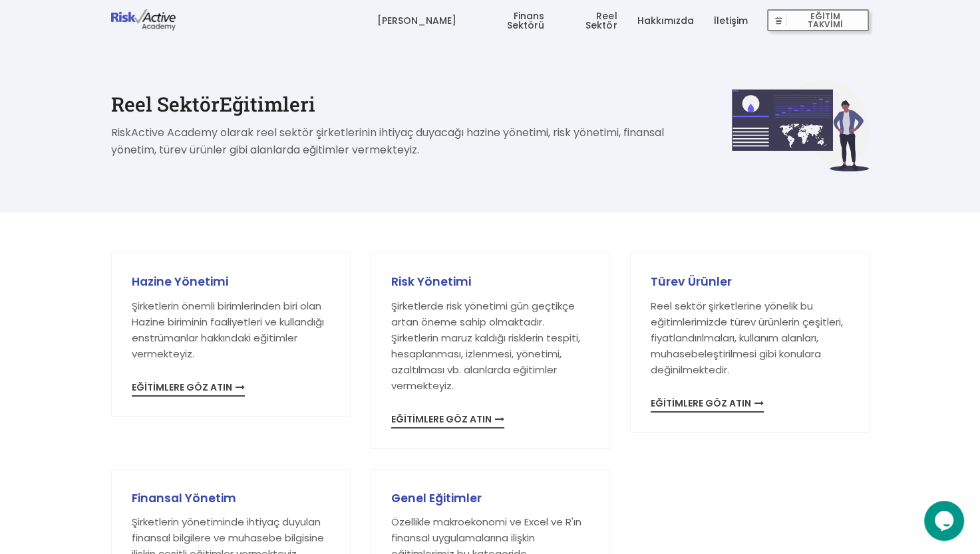  Describe the element at coordinates (825, 20) in the screenshot. I see `span: EĞİTİM TAKVİMİ` at that location.